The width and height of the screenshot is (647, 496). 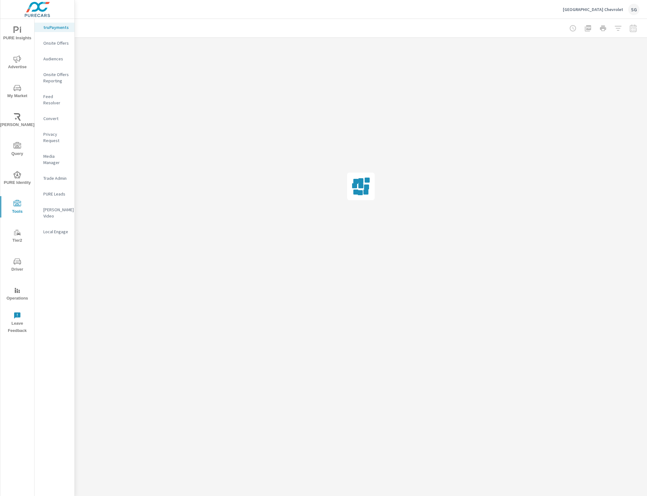 What do you see at coordinates (56, 159) in the screenshot?
I see `p: Media Manager` at bounding box center [56, 159].